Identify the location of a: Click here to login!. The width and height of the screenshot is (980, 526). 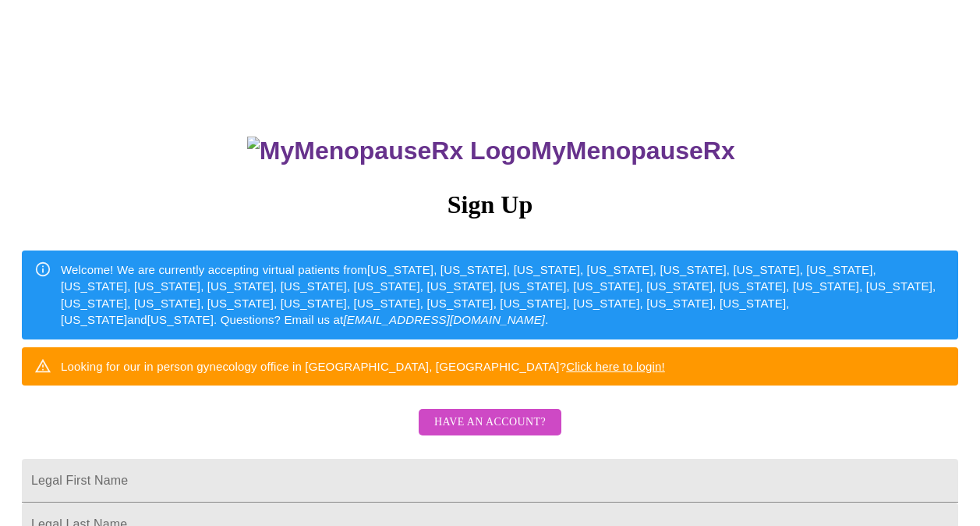
(615, 366).